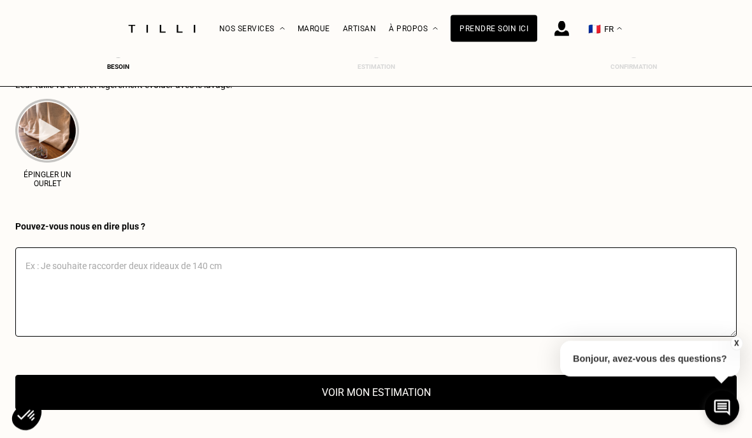 The height and width of the screenshot is (438, 752). What do you see at coordinates (435, 29) in the screenshot?
I see `img: Menu déroulant à propos` at bounding box center [435, 29].